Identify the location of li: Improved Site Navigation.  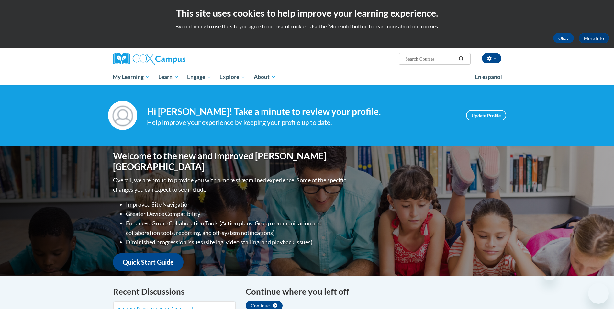
(237, 204).